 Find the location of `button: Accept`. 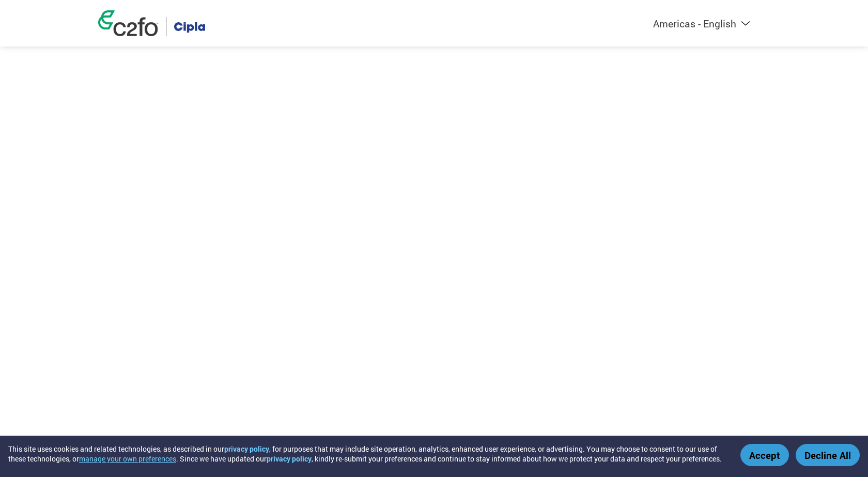

button: Accept is located at coordinates (764, 455).